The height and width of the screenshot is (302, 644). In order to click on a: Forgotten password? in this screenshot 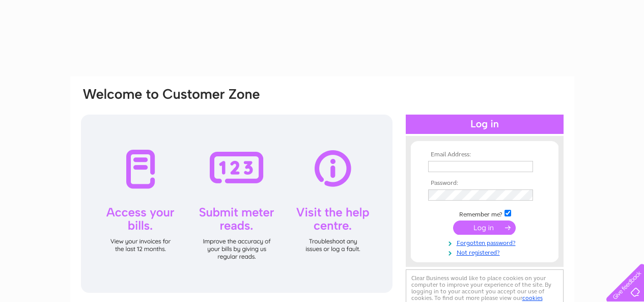, I will do `click(486, 242)`.